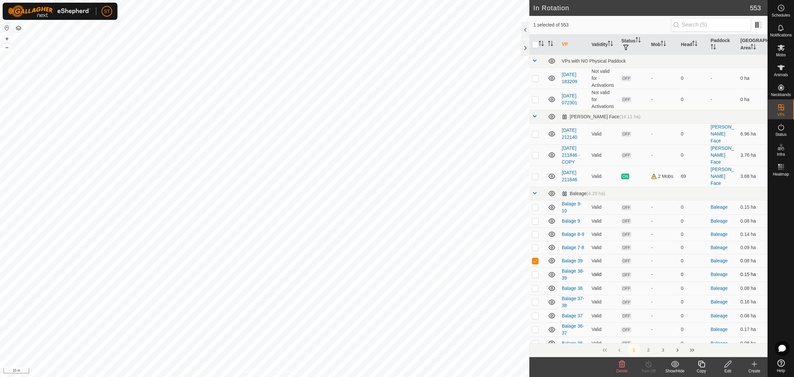 The height and width of the screenshot is (377, 794). Describe the element at coordinates (692, 350) in the screenshot. I see `button: Last Page` at that location.